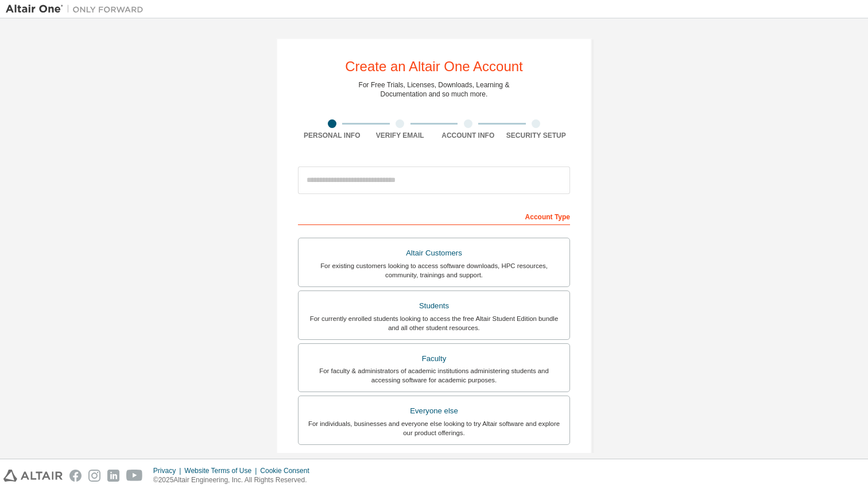  What do you see at coordinates (536, 135) in the screenshot?
I see `div: Security Setup` at bounding box center [536, 135].